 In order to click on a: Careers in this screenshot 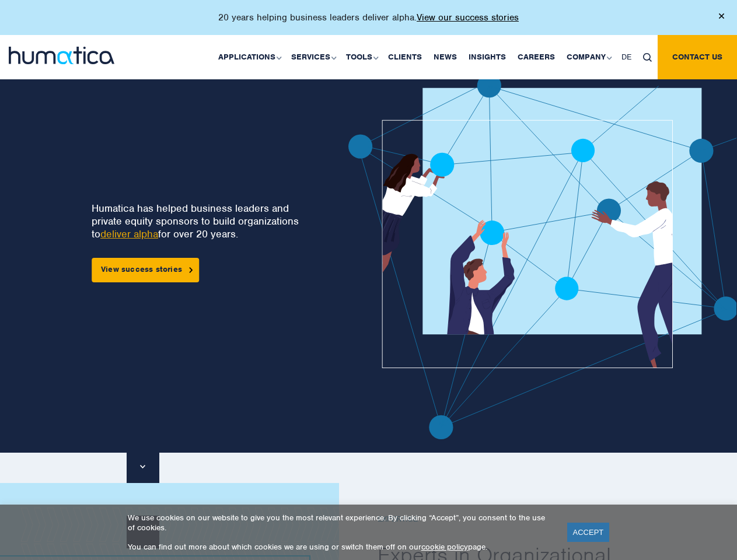, I will do `click(536, 57)`.